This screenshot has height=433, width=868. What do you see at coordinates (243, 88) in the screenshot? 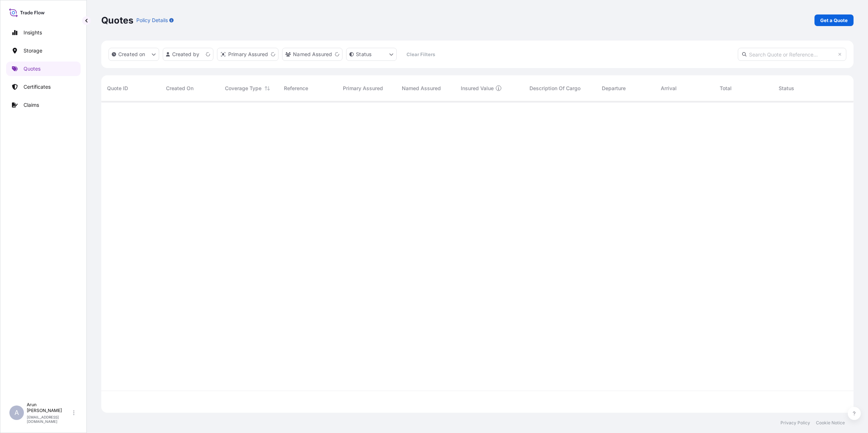
I see `span: Coverage Type` at bounding box center [243, 88].